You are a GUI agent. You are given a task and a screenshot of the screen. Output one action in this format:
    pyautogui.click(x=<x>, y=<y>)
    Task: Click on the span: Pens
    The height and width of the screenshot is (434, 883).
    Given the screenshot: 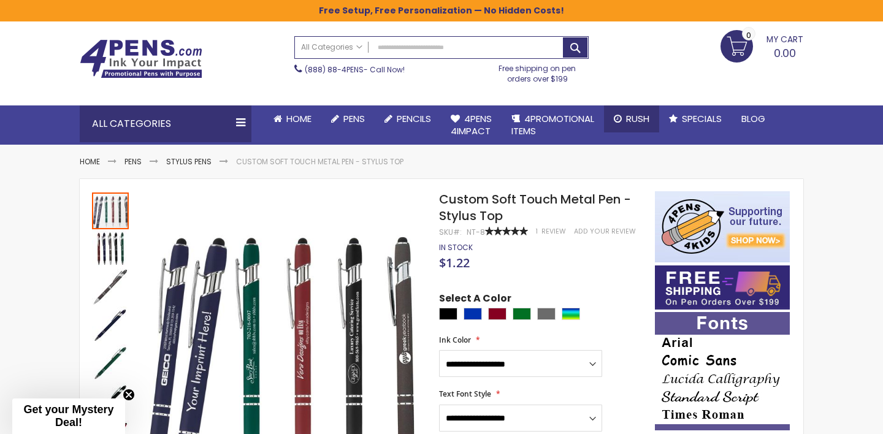 What is the action you would take?
    pyautogui.click(x=354, y=118)
    